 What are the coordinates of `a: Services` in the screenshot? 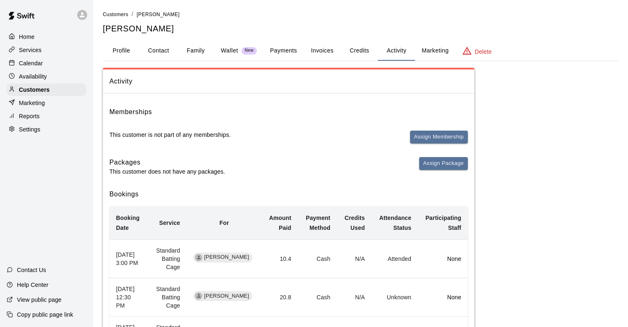 It's located at (46, 50).